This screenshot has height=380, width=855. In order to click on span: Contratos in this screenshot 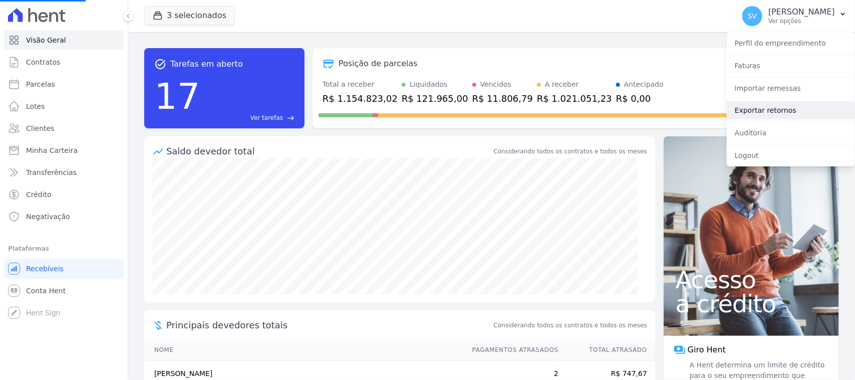, I will do `click(43, 62)`.